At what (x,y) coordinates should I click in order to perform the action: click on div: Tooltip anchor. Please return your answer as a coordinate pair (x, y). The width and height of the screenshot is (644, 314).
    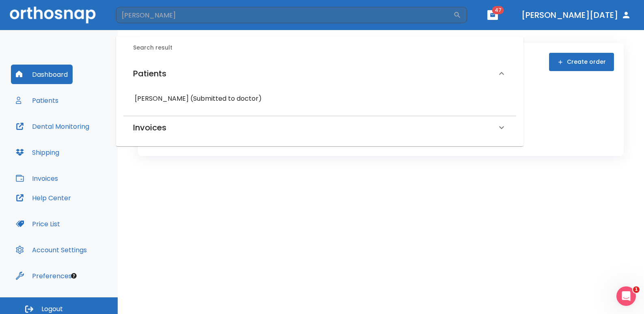
    Looking at the image, I should click on (74, 276).